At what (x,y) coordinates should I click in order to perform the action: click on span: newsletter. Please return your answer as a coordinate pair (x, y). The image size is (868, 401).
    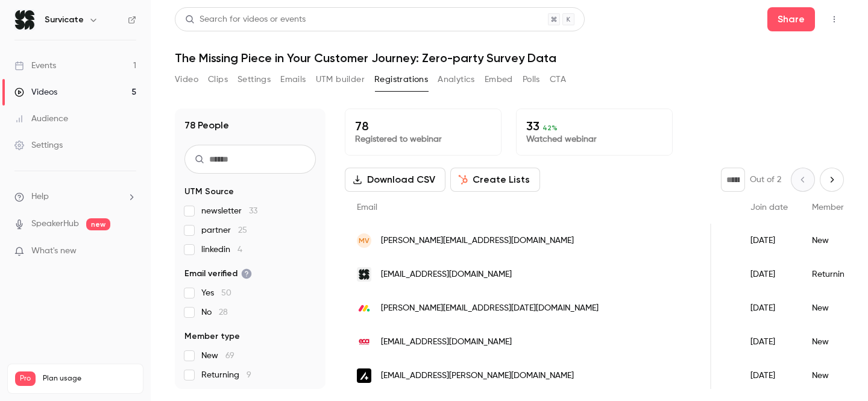
    Looking at the image, I should click on (229, 211).